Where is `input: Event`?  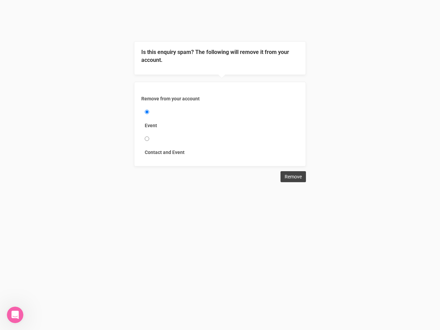 input: Event is located at coordinates (147, 112).